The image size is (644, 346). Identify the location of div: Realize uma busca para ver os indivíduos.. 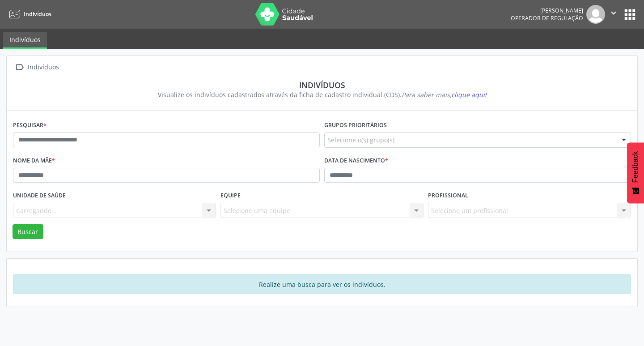
(322, 284).